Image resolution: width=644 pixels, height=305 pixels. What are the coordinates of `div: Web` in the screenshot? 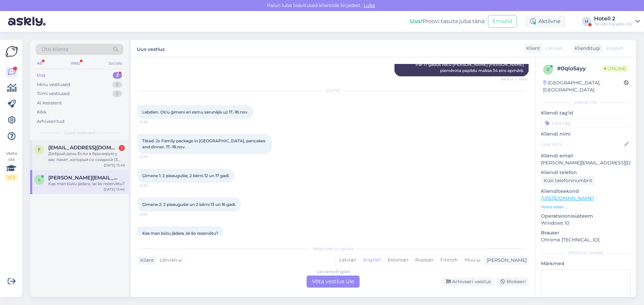 It's located at (75, 63).